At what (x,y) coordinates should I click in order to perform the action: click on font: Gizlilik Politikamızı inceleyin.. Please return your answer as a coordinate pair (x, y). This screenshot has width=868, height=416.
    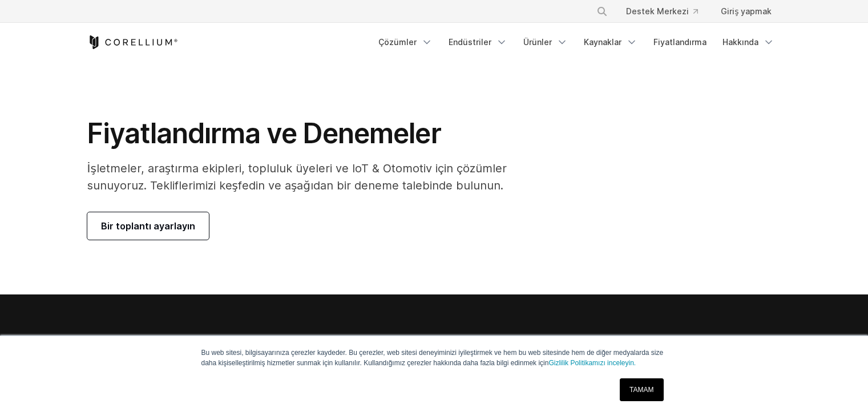
    Looking at the image, I should click on (592, 363).